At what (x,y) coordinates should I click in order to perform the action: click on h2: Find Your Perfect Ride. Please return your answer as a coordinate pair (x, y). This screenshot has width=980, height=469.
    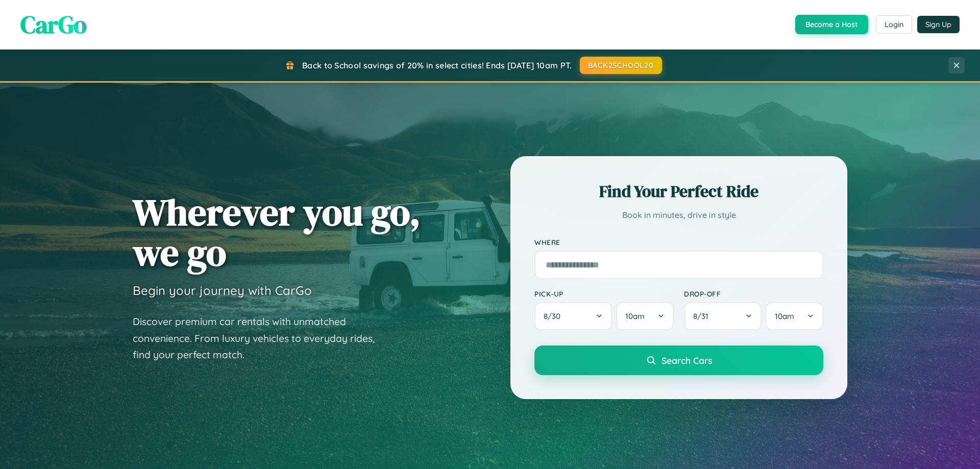
    Looking at the image, I should click on (679, 192).